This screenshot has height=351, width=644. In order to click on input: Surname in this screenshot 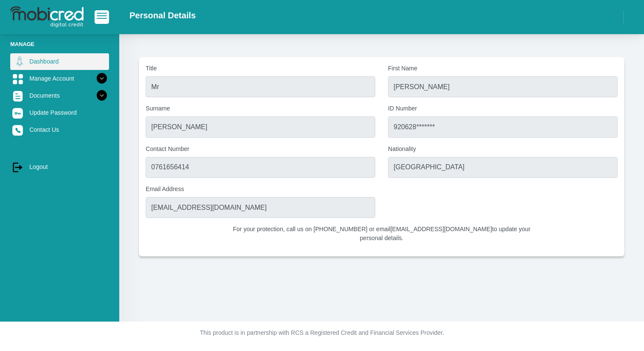, I will do `click(260, 127)`.